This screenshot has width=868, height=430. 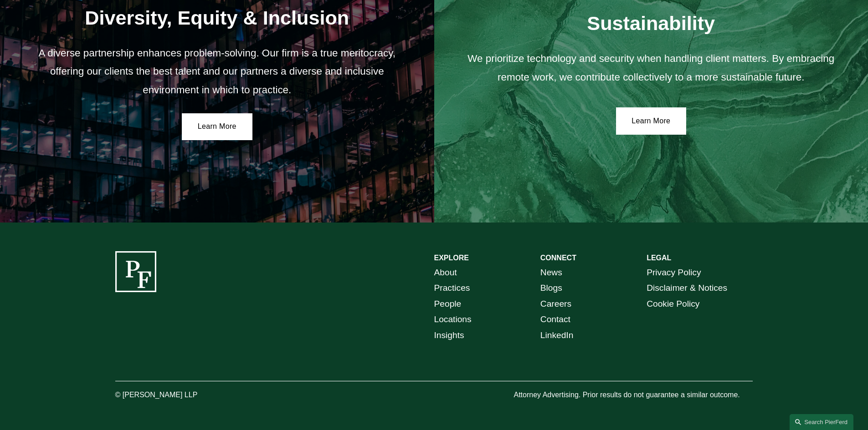 What do you see at coordinates (448, 304) in the screenshot?
I see `a: People` at bounding box center [448, 304].